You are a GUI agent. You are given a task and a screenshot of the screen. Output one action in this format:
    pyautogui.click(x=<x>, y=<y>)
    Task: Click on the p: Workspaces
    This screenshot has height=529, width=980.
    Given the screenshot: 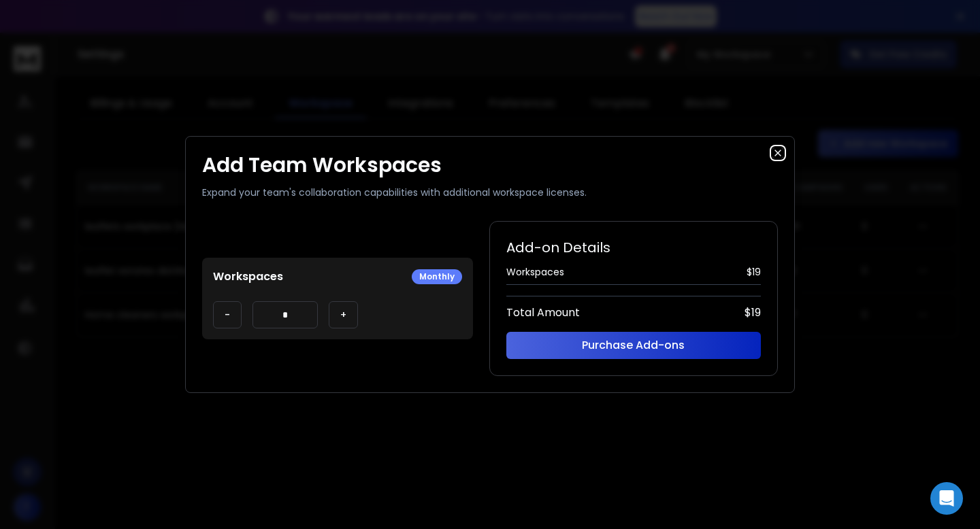 What is the action you would take?
    pyautogui.click(x=247, y=277)
    